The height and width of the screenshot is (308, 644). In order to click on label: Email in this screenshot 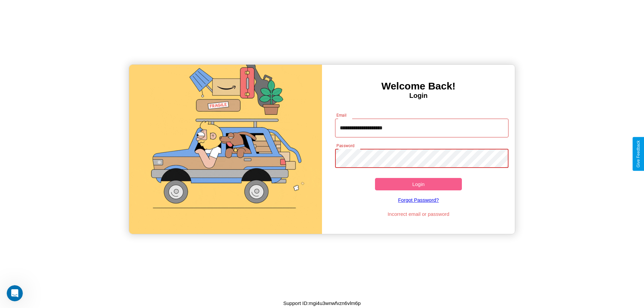, I will do `click(341, 115)`.